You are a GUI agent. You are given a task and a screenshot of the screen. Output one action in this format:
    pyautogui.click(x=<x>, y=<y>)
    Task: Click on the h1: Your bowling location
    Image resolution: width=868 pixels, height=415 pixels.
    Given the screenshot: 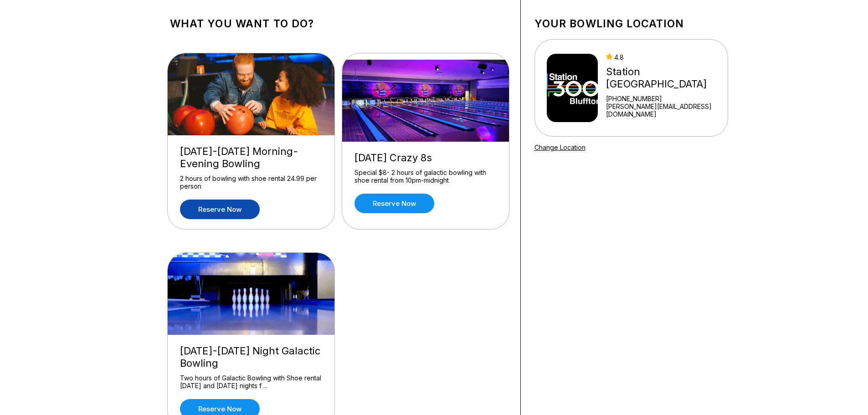 What is the action you would take?
    pyautogui.click(x=631, y=24)
    